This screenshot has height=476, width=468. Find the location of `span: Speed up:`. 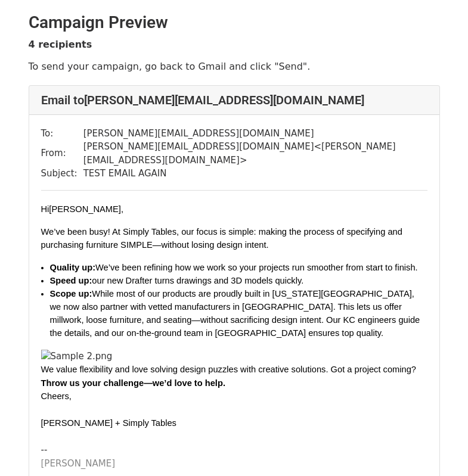

span: Speed up: is located at coordinates (71, 281).